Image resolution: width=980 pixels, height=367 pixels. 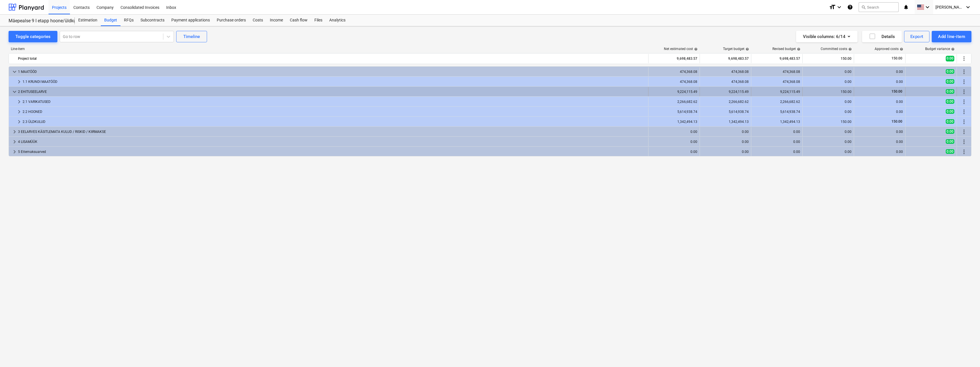 I want to click on div: Payment applications, so click(x=190, y=20).